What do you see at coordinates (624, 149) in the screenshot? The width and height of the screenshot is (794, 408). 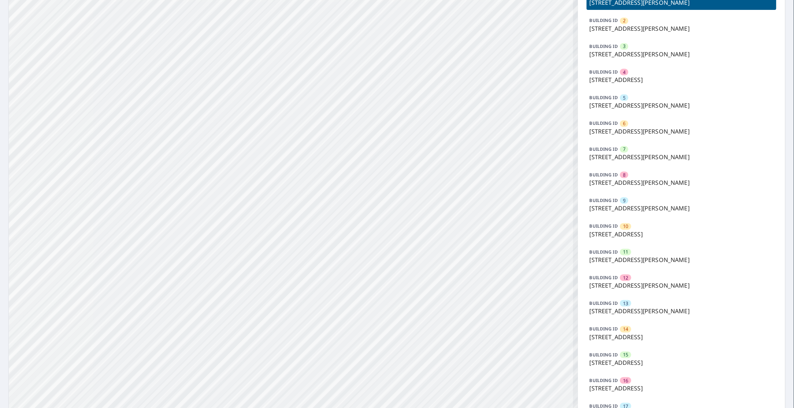 I see `span: 7` at bounding box center [624, 149].